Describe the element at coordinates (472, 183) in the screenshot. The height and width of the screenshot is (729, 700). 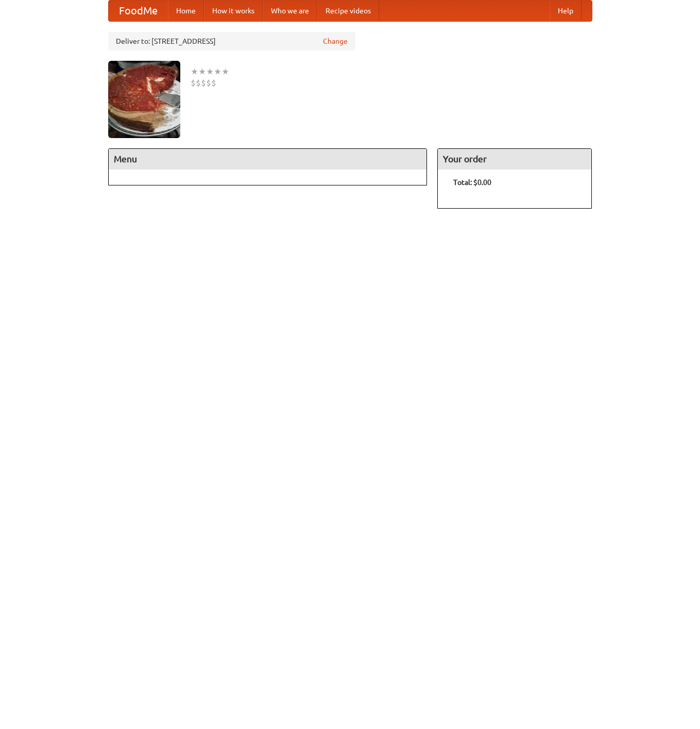
I see `b: Total: $0.00` at that location.